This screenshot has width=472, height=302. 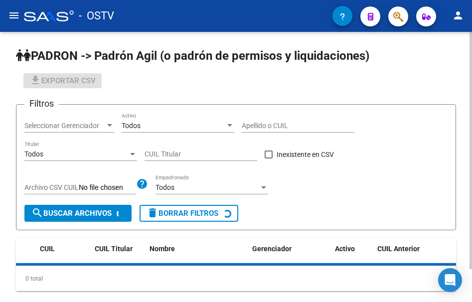 I want to click on span: Gerenciador, so click(x=272, y=249).